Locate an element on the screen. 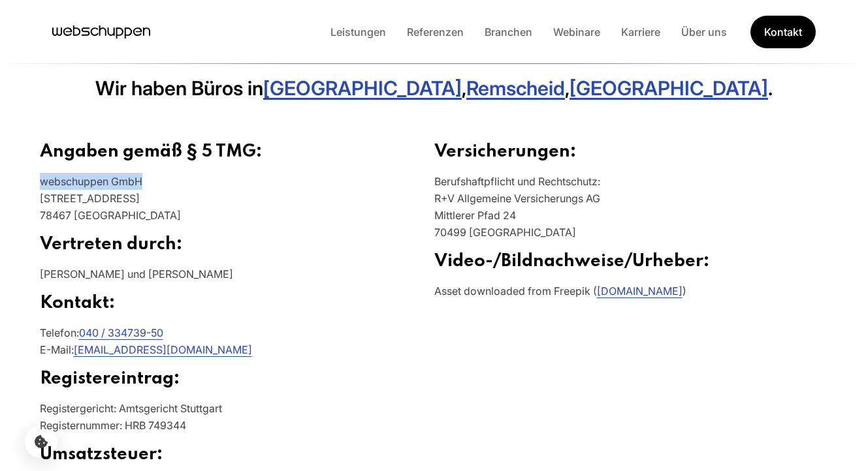 The height and width of the screenshot is (471, 868). a: Über uns is located at coordinates (704, 32).